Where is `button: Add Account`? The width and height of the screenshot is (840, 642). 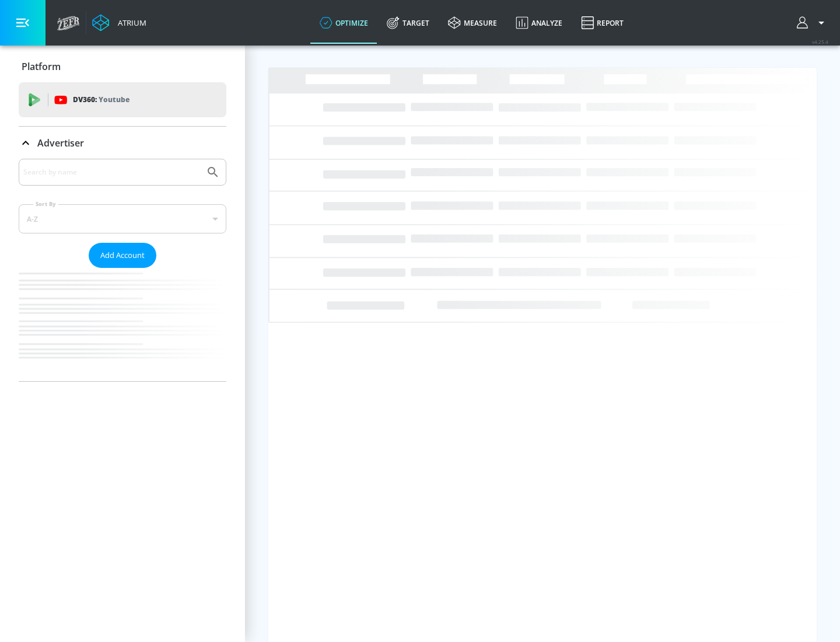 button: Add Account is located at coordinates (122, 255).